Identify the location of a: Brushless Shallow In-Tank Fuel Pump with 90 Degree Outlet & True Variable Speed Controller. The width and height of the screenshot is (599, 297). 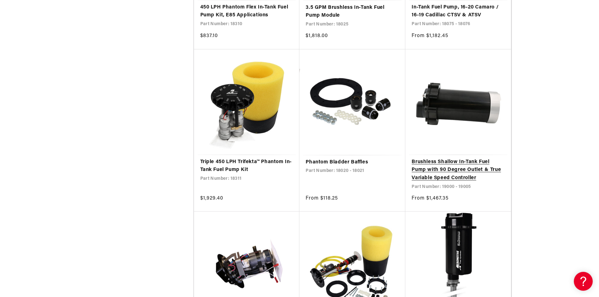
(458, 170).